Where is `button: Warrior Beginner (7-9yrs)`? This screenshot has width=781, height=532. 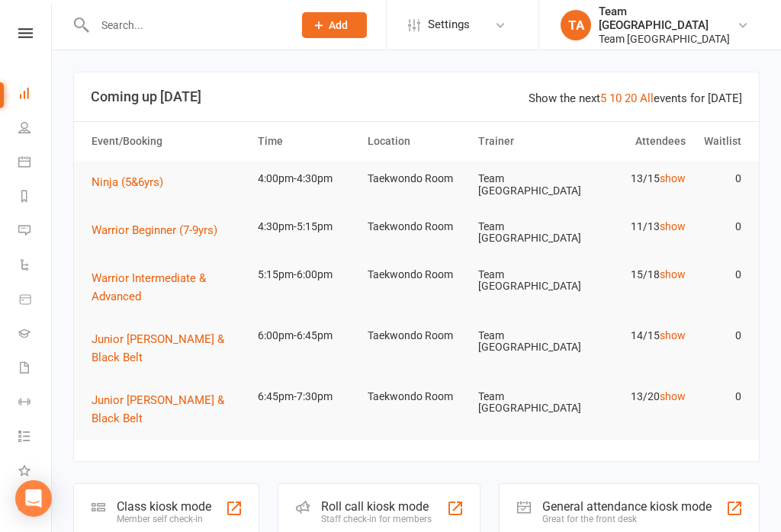 button: Warrior Beginner (7-9yrs) is located at coordinates (160, 231).